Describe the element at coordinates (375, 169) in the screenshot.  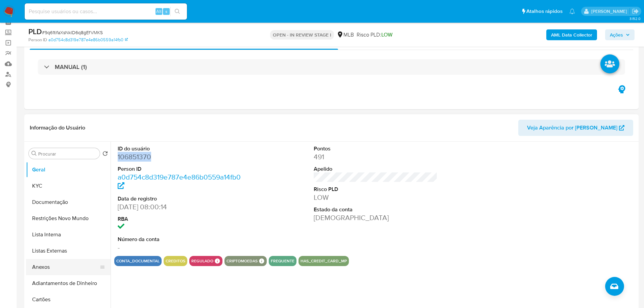
I see `dt: Apelido` at that location.